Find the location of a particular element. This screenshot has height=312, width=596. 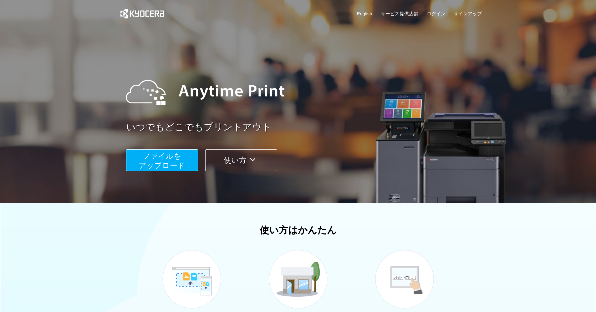

button: ファイルを​​アップロード is located at coordinates (162, 160).